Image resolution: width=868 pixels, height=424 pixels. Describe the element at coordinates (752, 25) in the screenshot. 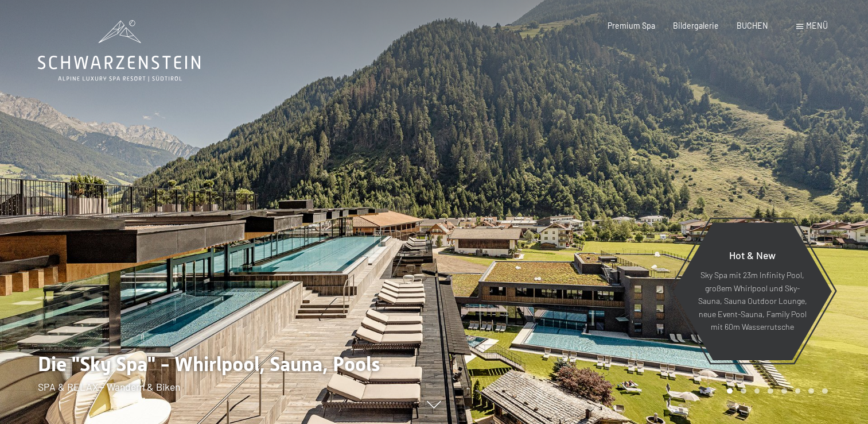

I see `span: BUCHEN` at that location.